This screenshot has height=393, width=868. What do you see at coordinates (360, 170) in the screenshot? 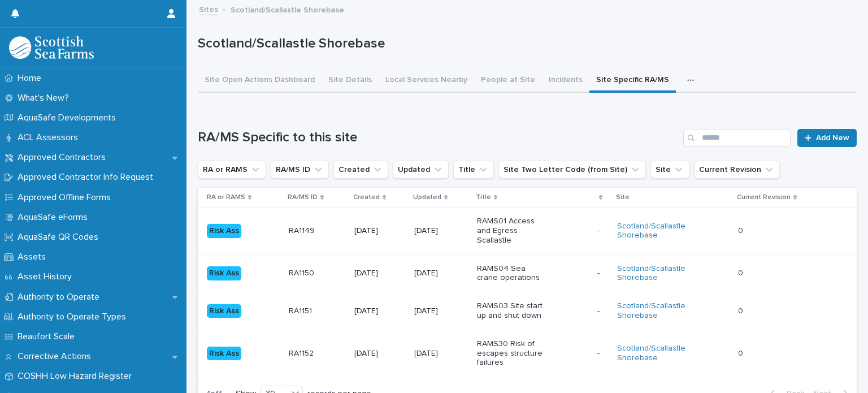
I see `button: Created` at bounding box center [360, 170].